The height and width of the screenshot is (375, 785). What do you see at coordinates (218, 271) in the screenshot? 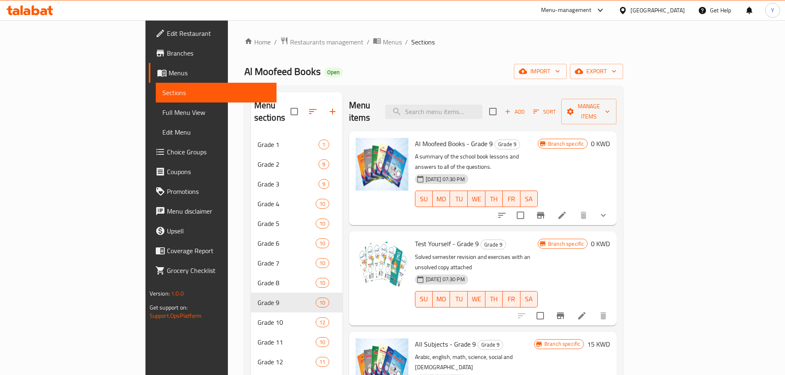
I see `span: Grocery Checklist` at bounding box center [218, 271].